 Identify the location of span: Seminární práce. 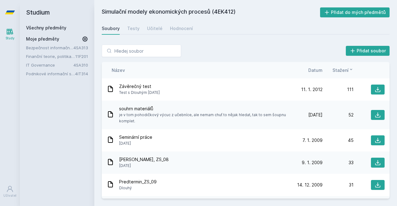
(135, 137).